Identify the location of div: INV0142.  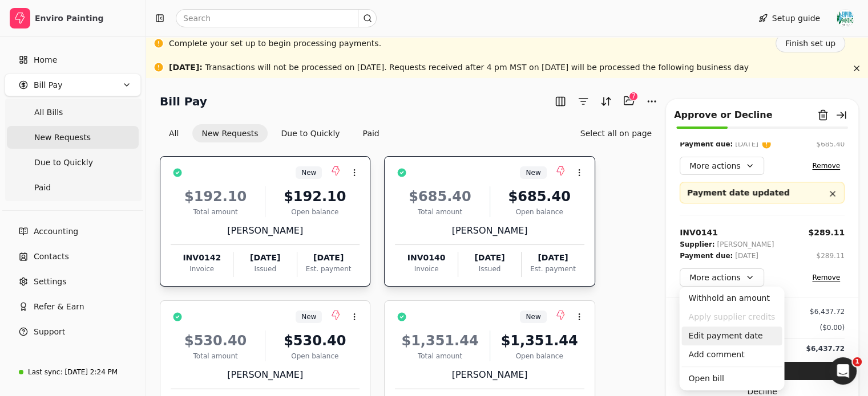
(201, 258).